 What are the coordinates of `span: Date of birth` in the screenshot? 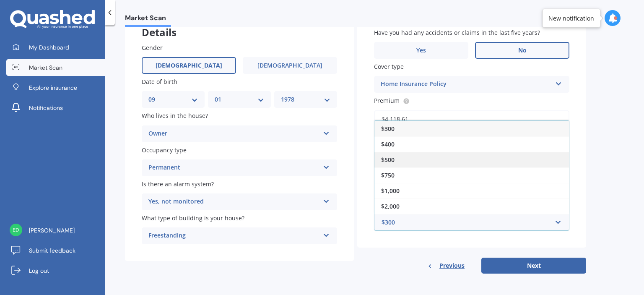 It's located at (159, 81).